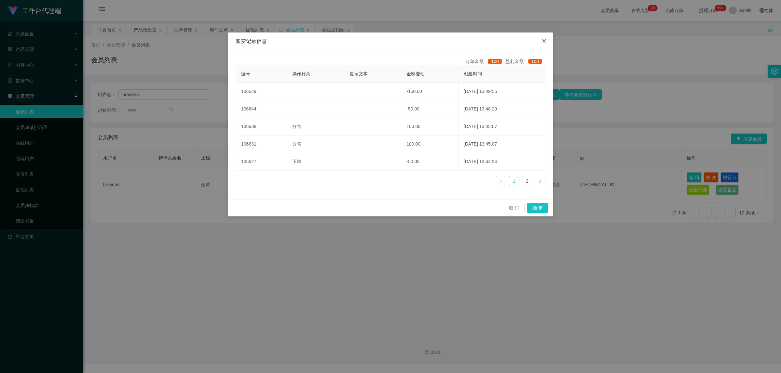 The image size is (781, 373). I want to click on td: 106631, so click(261, 144).